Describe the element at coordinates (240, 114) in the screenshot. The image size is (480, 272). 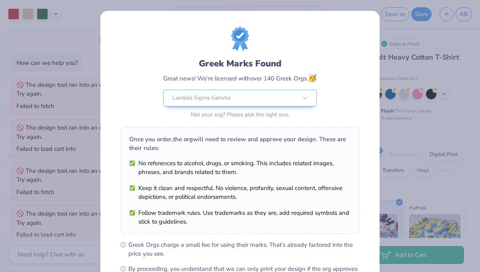
I see `div: Not your org? Please pick the right one.` at that location.